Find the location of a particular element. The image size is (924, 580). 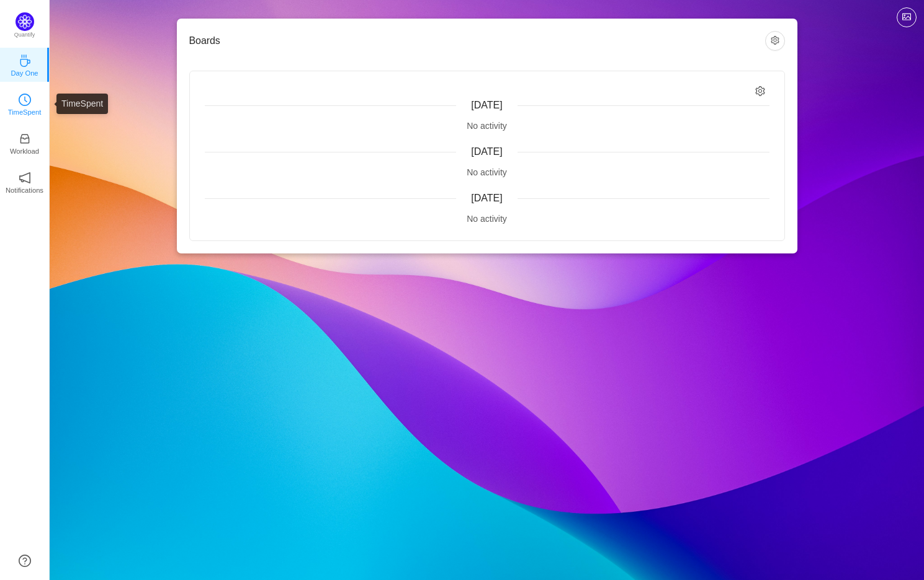

button: icon: setting is located at coordinates (775, 41).